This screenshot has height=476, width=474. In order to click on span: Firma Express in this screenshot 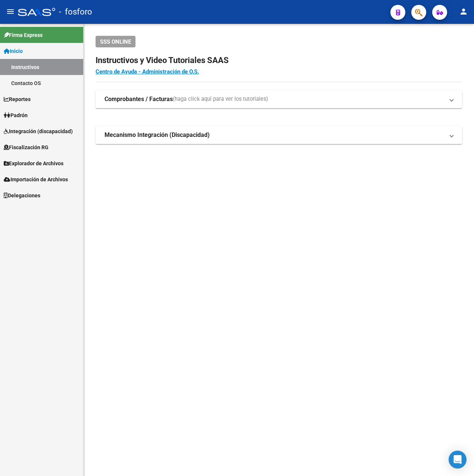, I will do `click(23, 35)`.